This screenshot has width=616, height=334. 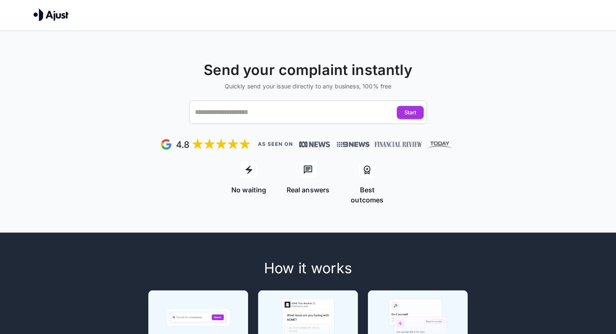 What do you see at coordinates (410, 112) in the screenshot?
I see `button: Start` at bounding box center [410, 112].